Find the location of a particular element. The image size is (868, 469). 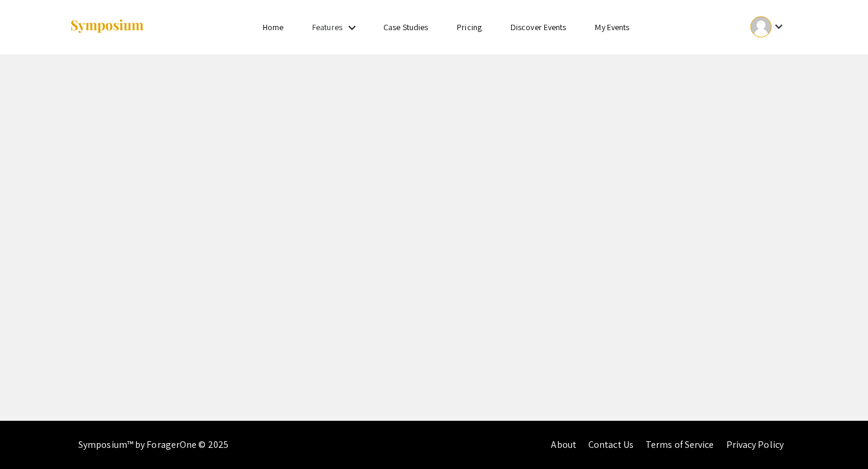

a: Privacy Policy is located at coordinates (755, 444).